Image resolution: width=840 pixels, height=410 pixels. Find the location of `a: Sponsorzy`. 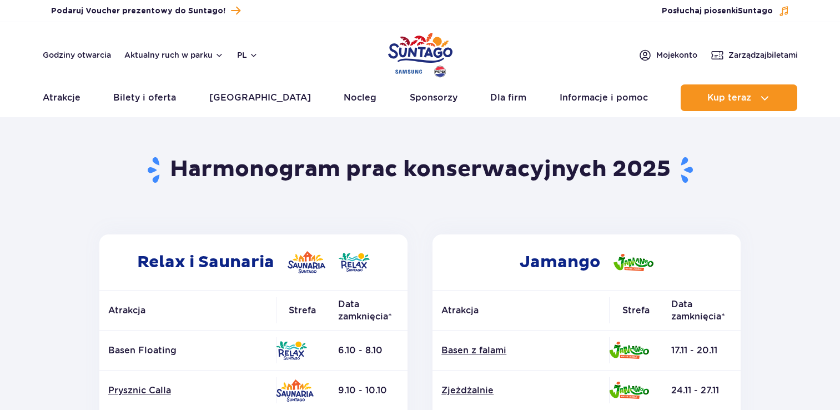

a: Sponsorzy is located at coordinates (433, 98).